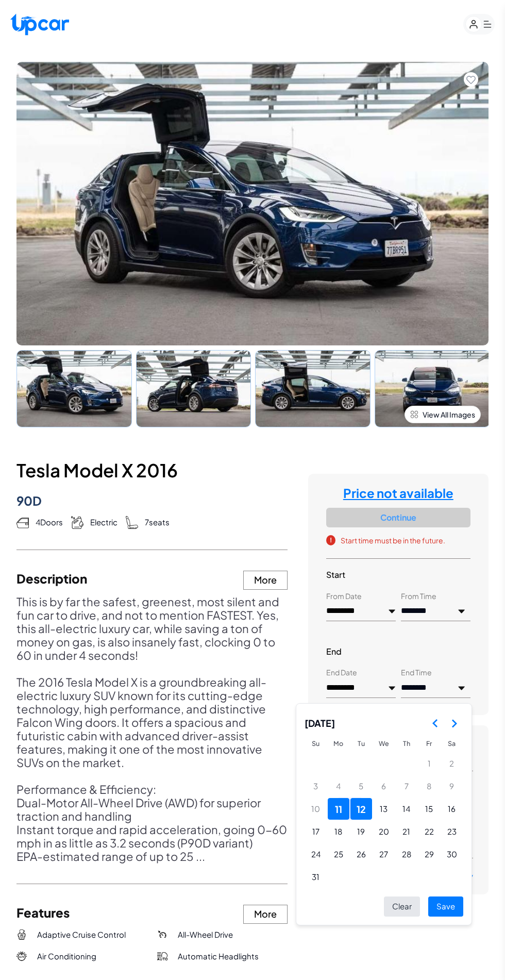 This screenshot has height=980, width=505. What do you see at coordinates (399, 652) in the screenshot?
I see `h3: End` at bounding box center [399, 652].